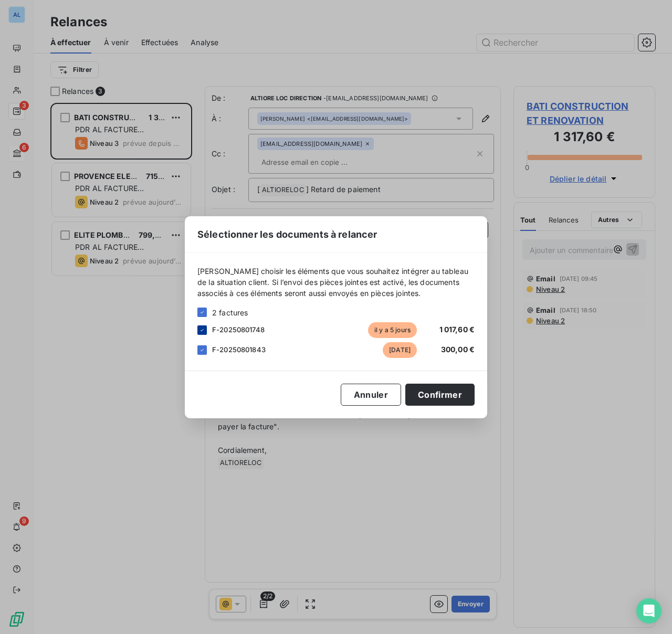 The image size is (672, 634). I want to click on span: F-20250801843, so click(239, 349).